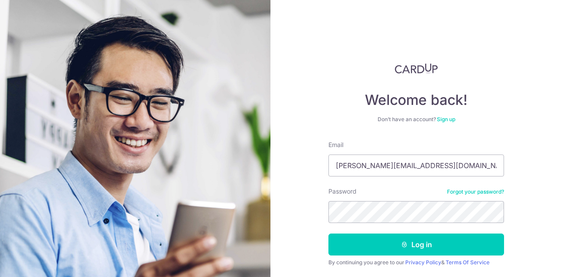  What do you see at coordinates (424, 262) in the screenshot?
I see `a: Privacy Policy` at bounding box center [424, 262].